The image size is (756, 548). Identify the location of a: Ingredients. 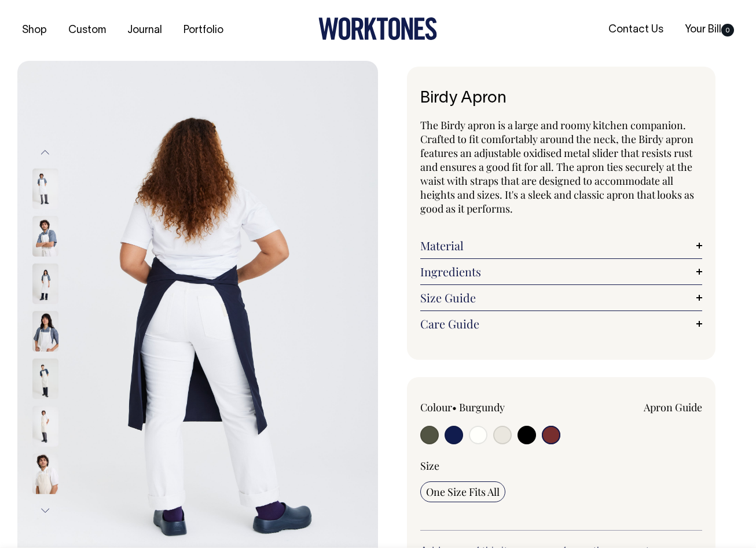
(561, 272).